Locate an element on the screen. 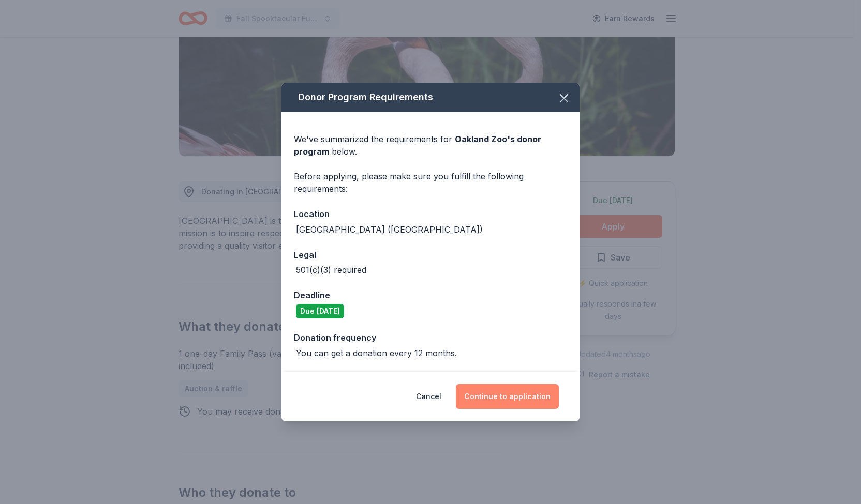 The image size is (861, 504). div: Before applying, please make sure you fulfill the following requirements: is located at coordinates (430, 182).